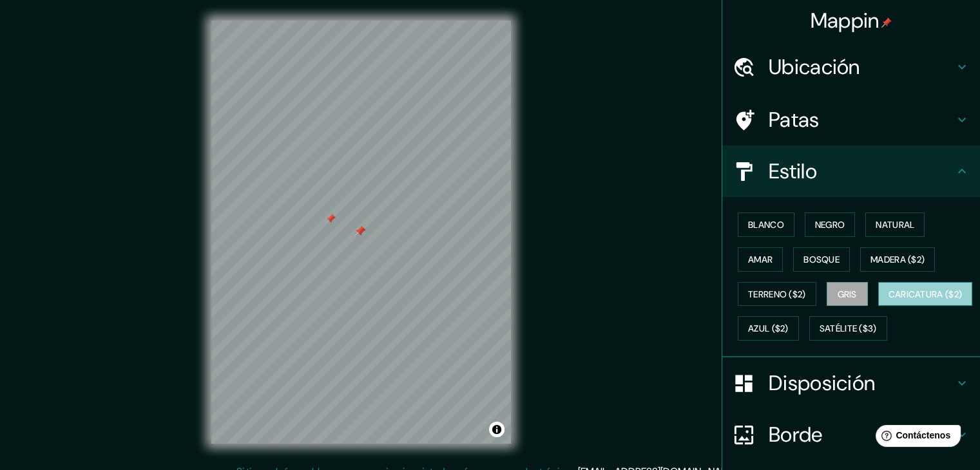  What do you see at coordinates (851, 120) in the screenshot?
I see `div: Patas` at bounding box center [851, 120].